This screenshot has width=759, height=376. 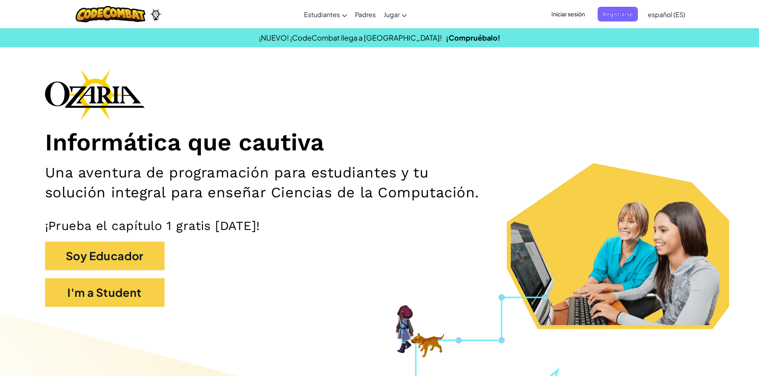 I want to click on a: Estudiantes, so click(x=325, y=14).